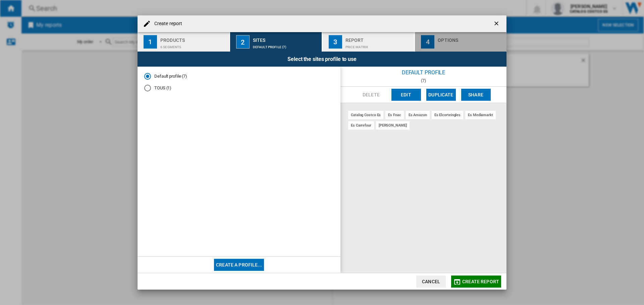 This screenshot has height=305, width=644. Describe the element at coordinates (470, 38) in the screenshot. I see `div: Options` at that location.